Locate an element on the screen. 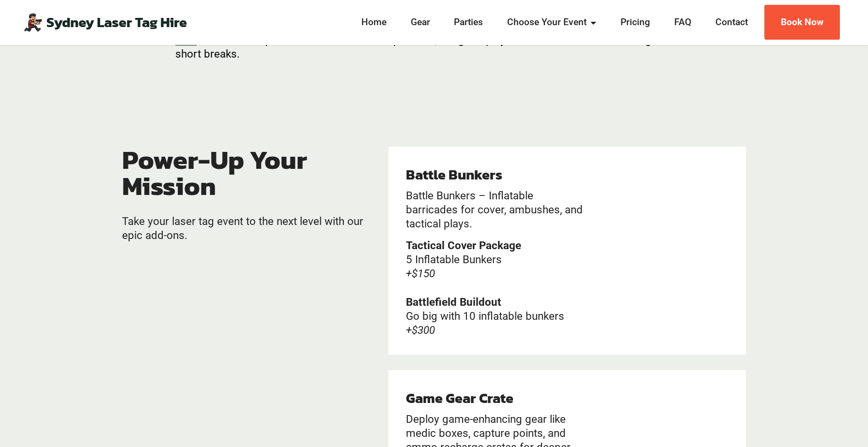 The image size is (868, 447). a: Contact is located at coordinates (731, 22).